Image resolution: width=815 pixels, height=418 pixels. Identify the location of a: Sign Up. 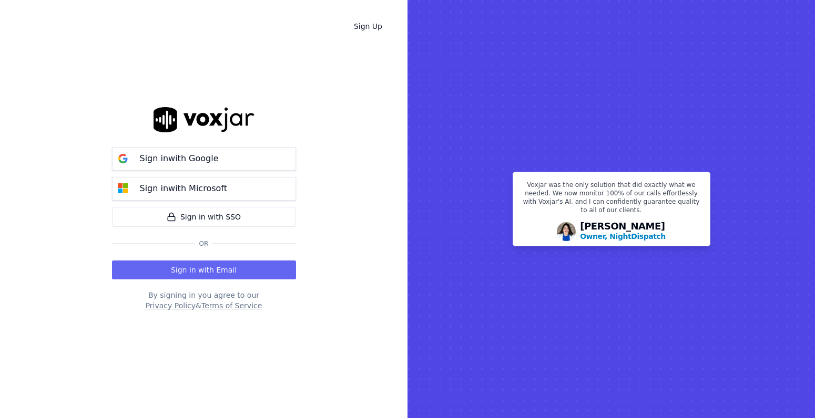
(368, 26).